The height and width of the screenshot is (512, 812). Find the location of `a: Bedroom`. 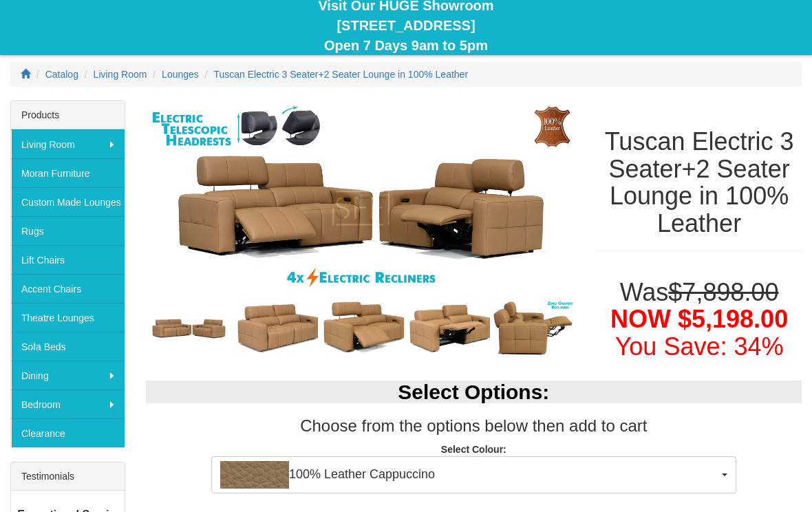

a: Bedroom is located at coordinates (68, 404).